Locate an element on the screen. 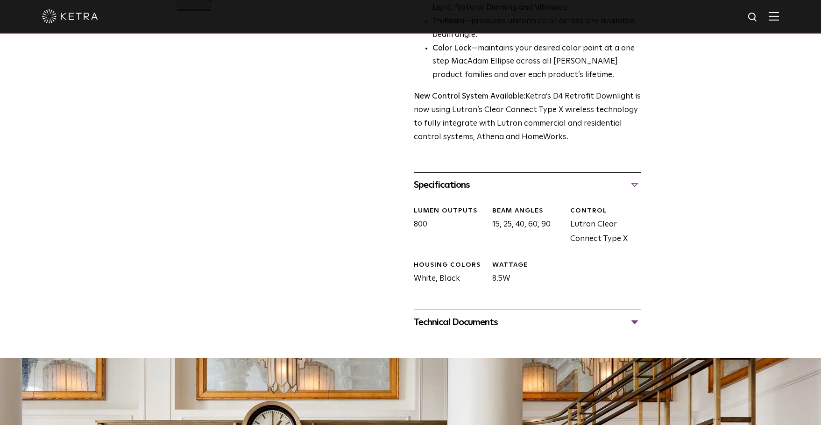 The width and height of the screenshot is (821, 425). div: Lutron Clear Connect Type X is located at coordinates (602, 227).